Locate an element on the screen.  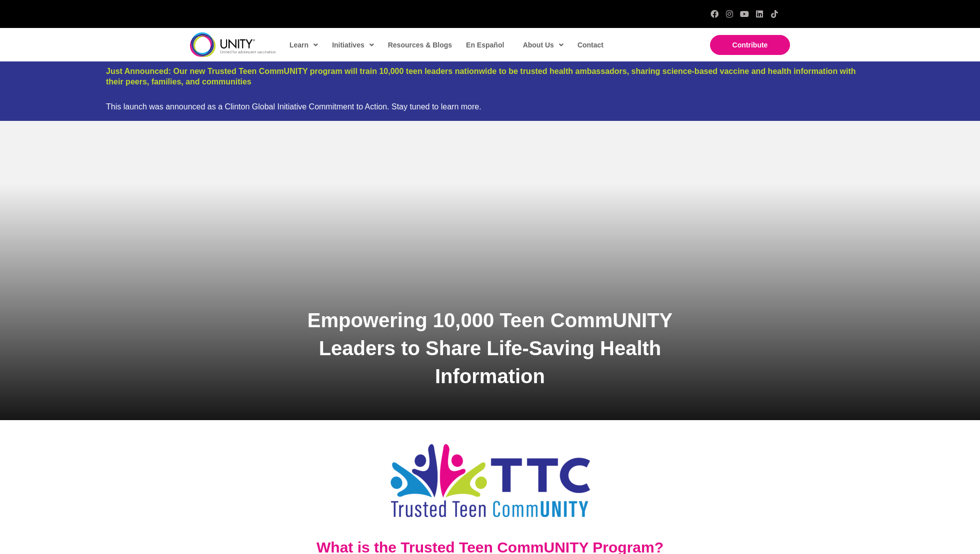
a: LinkedIn is located at coordinates (759, 14).